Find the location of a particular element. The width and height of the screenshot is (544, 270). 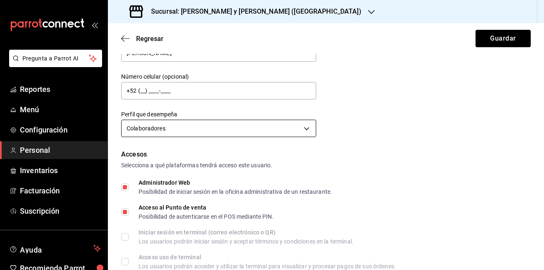

label: Perfil que desempeña is located at coordinates (218, 114).